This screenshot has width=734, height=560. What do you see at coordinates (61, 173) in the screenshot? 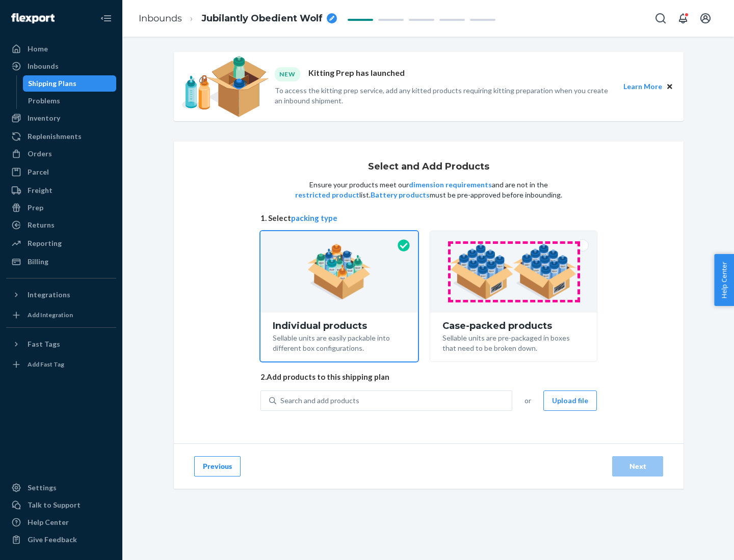
I see `a: Parcel` at bounding box center [61, 173].